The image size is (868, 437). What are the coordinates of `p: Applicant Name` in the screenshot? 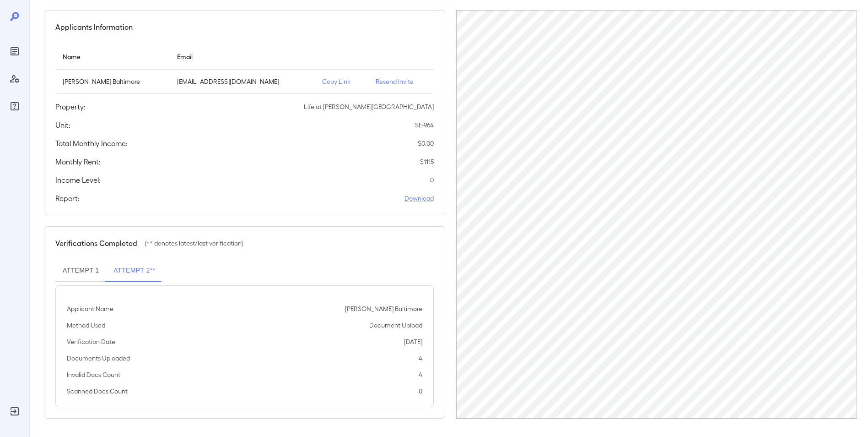 It's located at (90, 309).